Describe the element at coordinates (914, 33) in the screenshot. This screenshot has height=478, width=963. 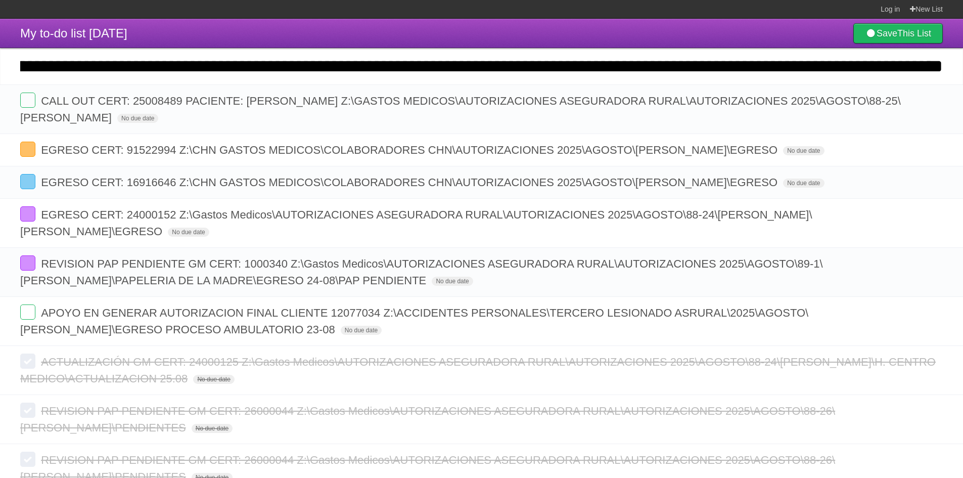
I see `b: This List` at that location.